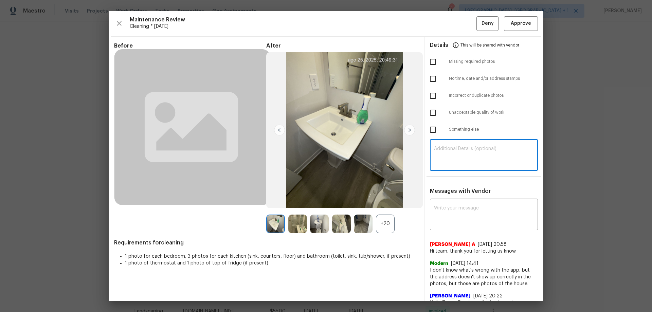  What do you see at coordinates (272, 256) in the screenshot?
I see `li: 1 photo for each bedroom, 3 photos for each kitchen (sink, counters, floor) and bathroom (toilet,...` at bounding box center [272, 256].